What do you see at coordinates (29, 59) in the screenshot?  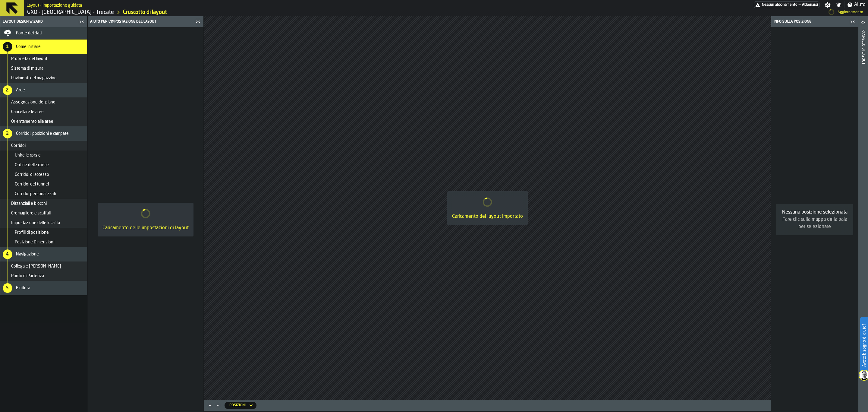 I see `span: Proprietà del layout` at bounding box center [29, 59].